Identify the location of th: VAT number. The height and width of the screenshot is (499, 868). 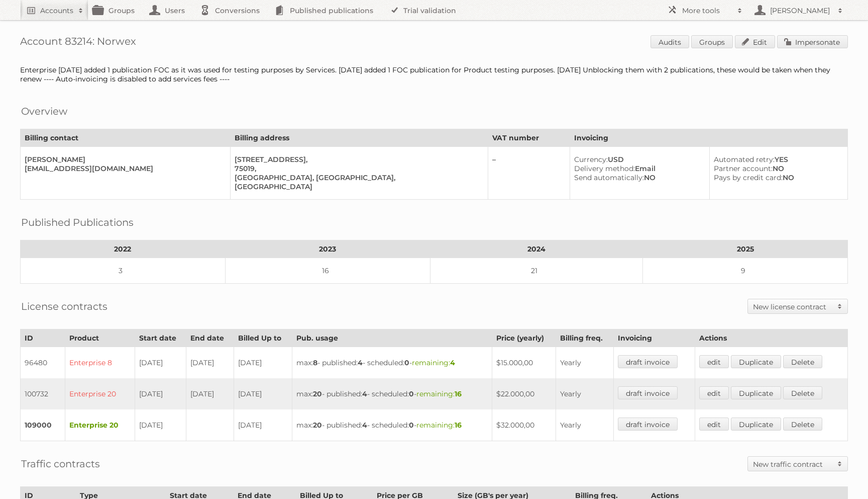
(529, 138).